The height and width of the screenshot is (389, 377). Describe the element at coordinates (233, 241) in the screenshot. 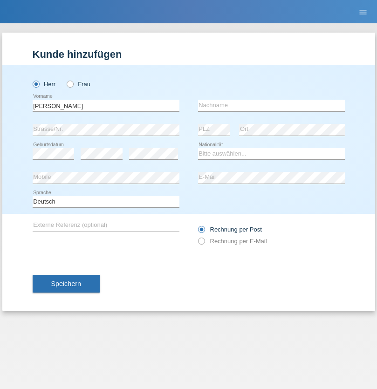

I see `label: Rechnung per E-Mail` at that location.